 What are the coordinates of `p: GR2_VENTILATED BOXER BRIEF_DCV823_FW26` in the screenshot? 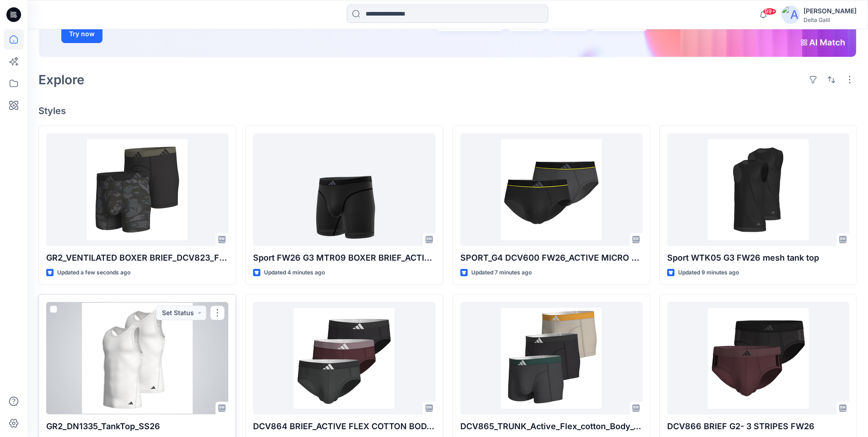 It's located at (137, 258).